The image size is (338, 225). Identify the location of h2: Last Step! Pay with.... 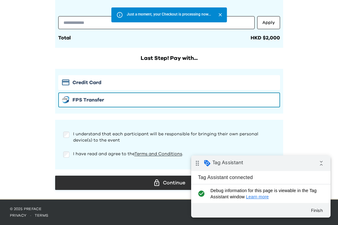
(169, 58).